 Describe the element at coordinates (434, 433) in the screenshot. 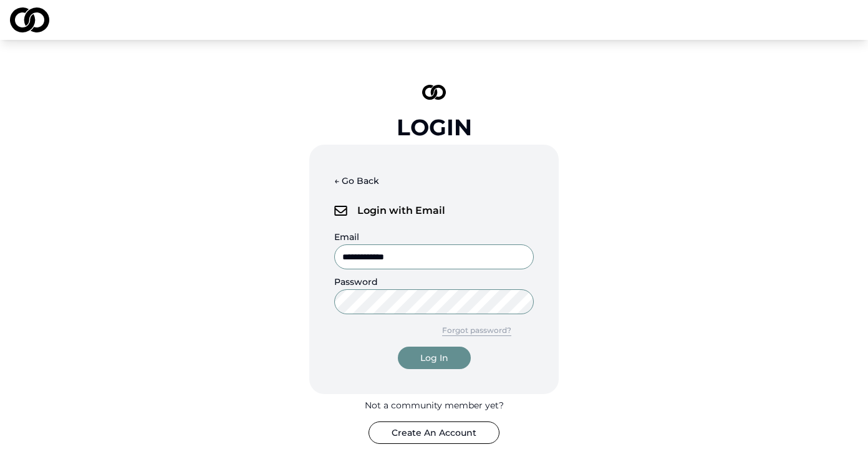

I see `button: Create An Account` at that location.